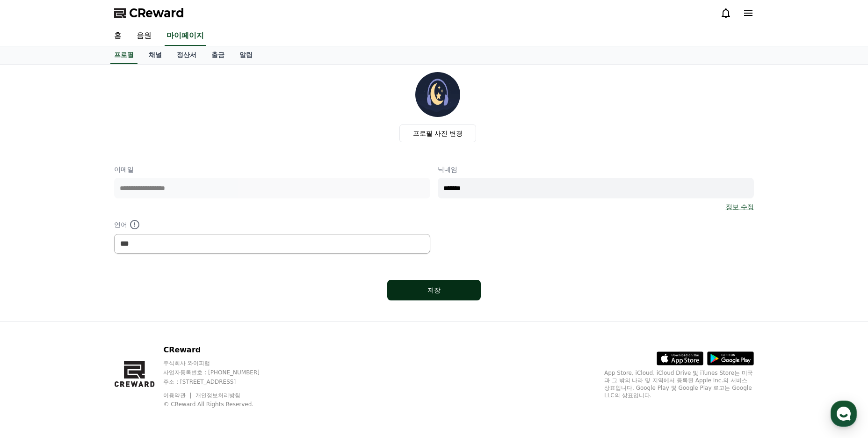  Describe the element at coordinates (596, 169) in the screenshot. I see `p: 닉네임` at that location.